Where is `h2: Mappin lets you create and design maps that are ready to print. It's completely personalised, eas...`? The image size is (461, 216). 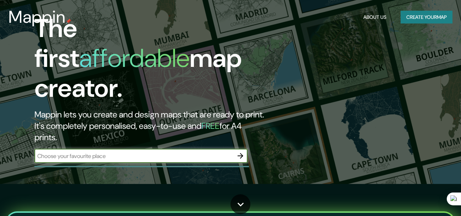
h2: Mappin lets you create and design maps that are ready to print. It's completely personalised, eas... is located at coordinates (150, 126).